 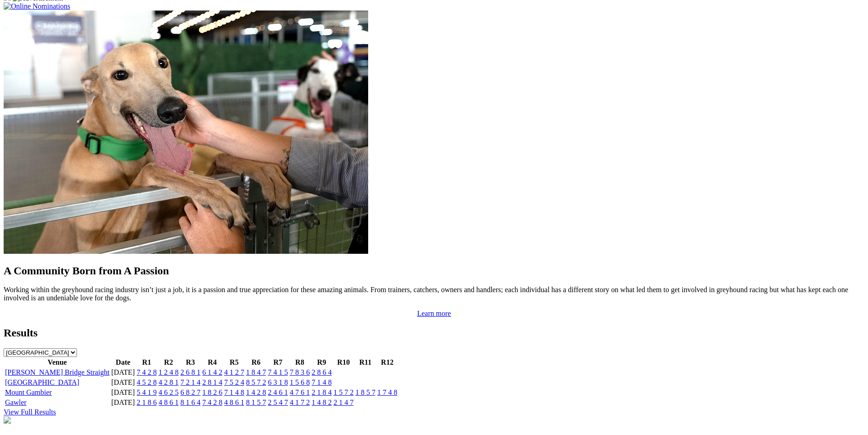 What do you see at coordinates (434, 333) in the screenshot?
I see `h2: Results` at bounding box center [434, 333].